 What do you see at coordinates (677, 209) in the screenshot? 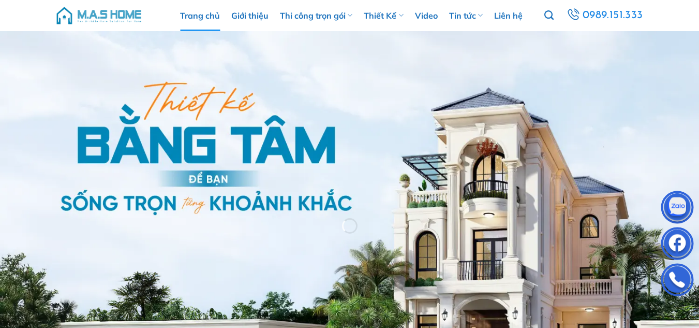
I see `img: Zalo` at bounding box center [677, 209].